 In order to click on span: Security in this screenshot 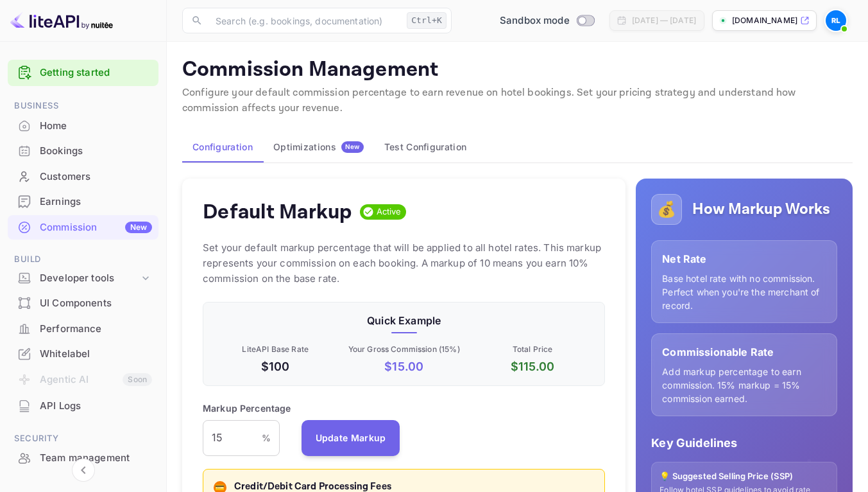, I will do `click(82, 438)`.